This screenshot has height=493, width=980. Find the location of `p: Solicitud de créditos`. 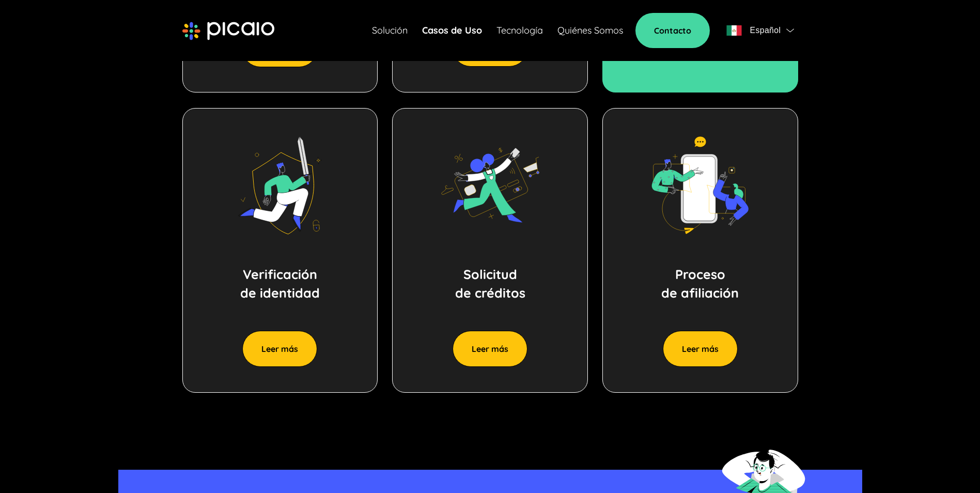

p: Solicitud de créditos is located at coordinates (490, 284).